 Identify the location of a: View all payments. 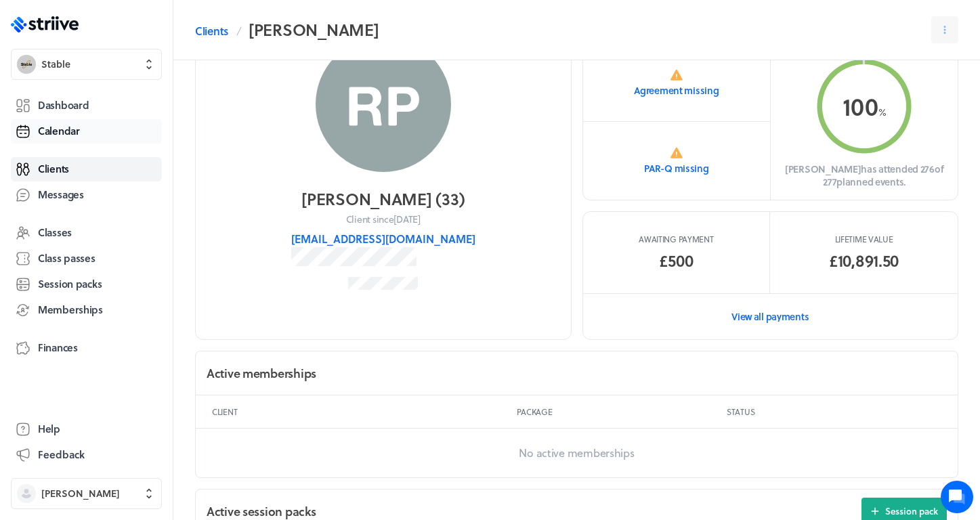
(771, 317).